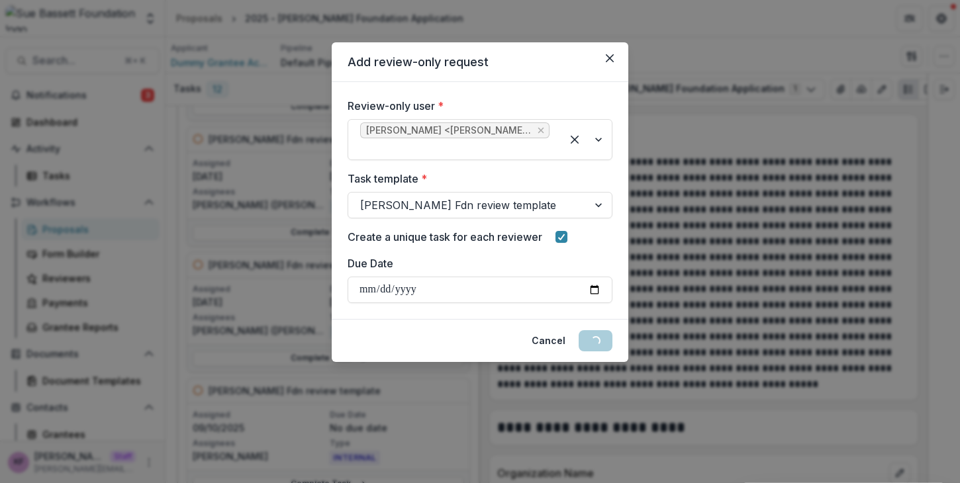  Describe the element at coordinates (541, 130) in the screenshot. I see `div: Remove Kyle Ford <kyle+reviewer@trytemelio.com>` at that location.